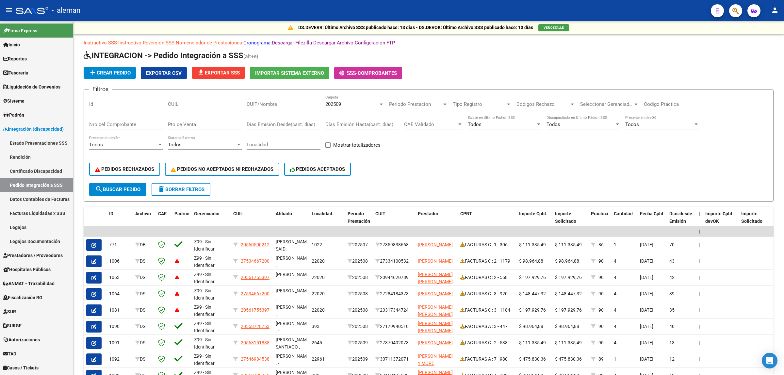  Describe the element at coordinates (255, 343) in the screenshot. I see `span: 20568151888` at that location.